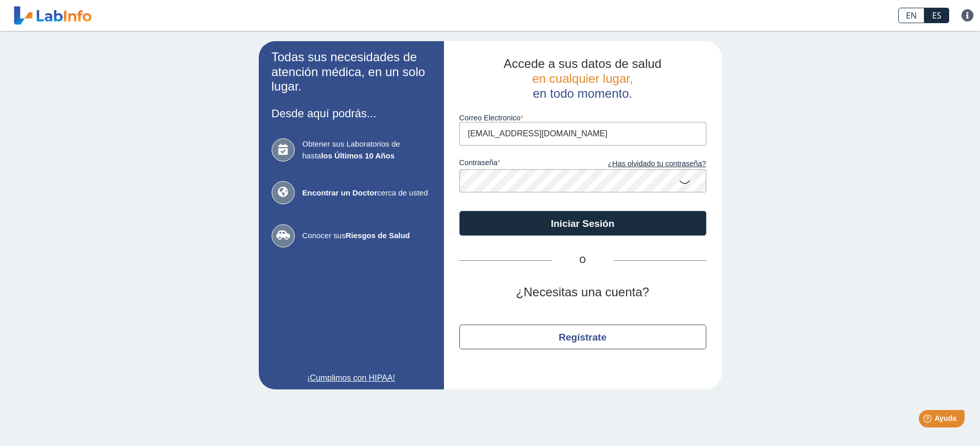 This screenshot has height=446, width=980. Describe the element at coordinates (367, 150) in the screenshot. I see `span: Obtener sus Laboratorios de hasta` at that location.